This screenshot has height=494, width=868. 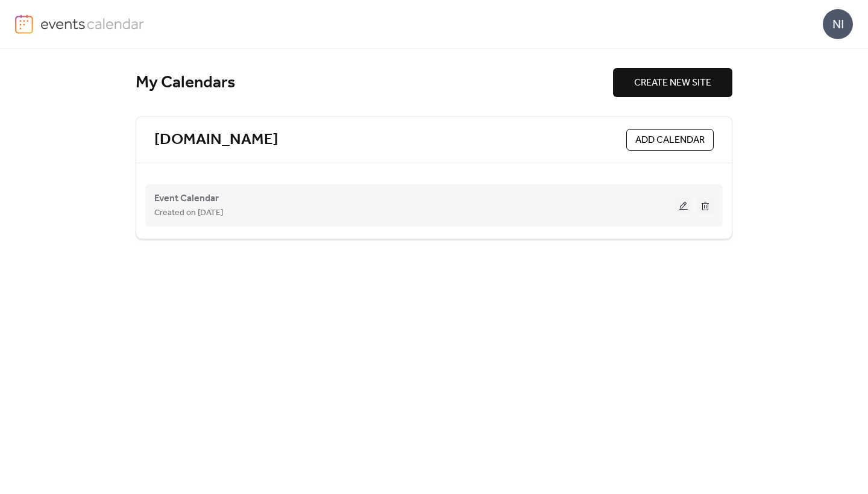 I want to click on button: ADD CALENDAR, so click(x=670, y=140).